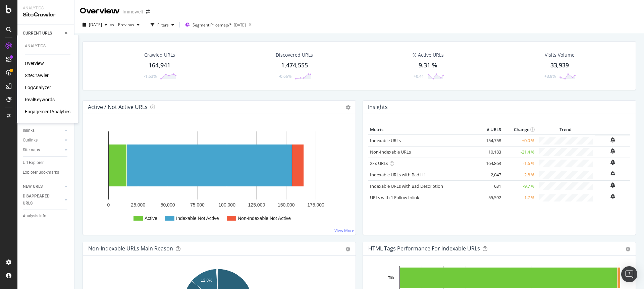 This screenshot has height=289, width=644. What do you see at coordinates (256, 205) in the screenshot?
I see `text: 125,000` at bounding box center [256, 205].